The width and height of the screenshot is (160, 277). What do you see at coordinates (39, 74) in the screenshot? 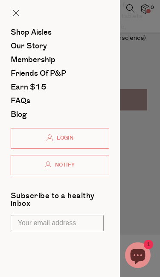
I see `span: Friends of P&P` at bounding box center [39, 74].